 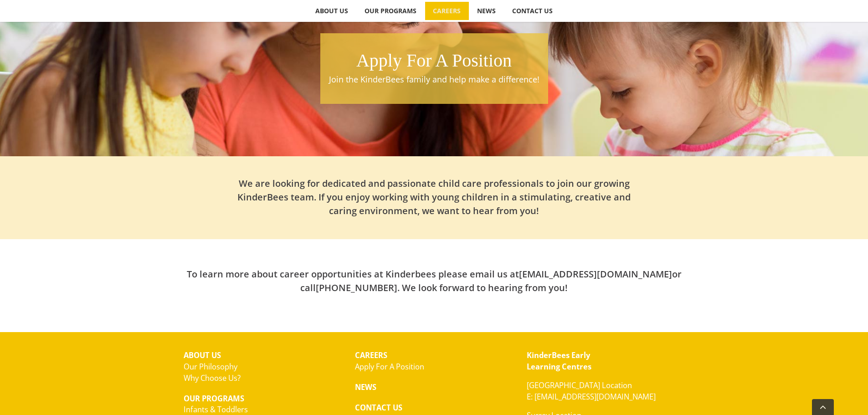 I want to click on a: CAREERS, so click(x=447, y=11).